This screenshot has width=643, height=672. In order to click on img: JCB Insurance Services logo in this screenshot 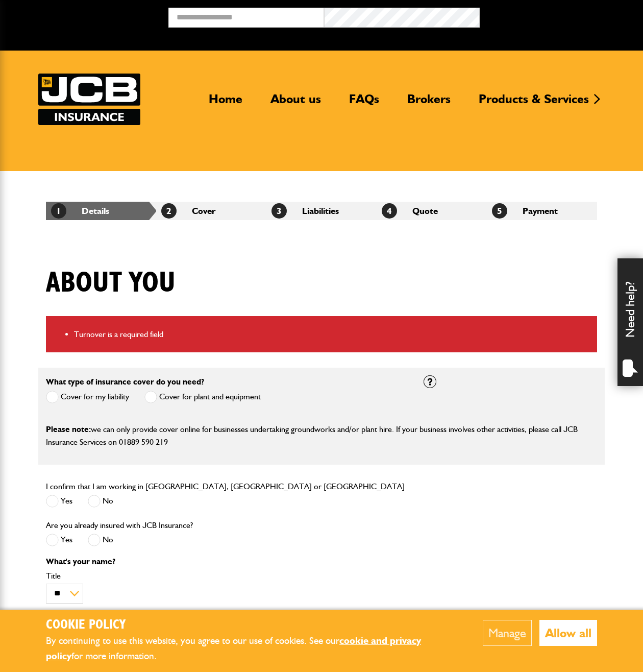, I will do `click(89, 99)`.